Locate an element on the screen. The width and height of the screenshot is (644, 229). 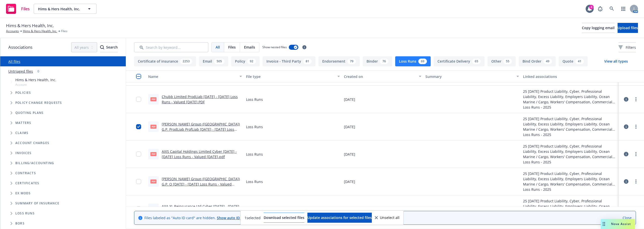
span: All is located at coordinates (217, 47).